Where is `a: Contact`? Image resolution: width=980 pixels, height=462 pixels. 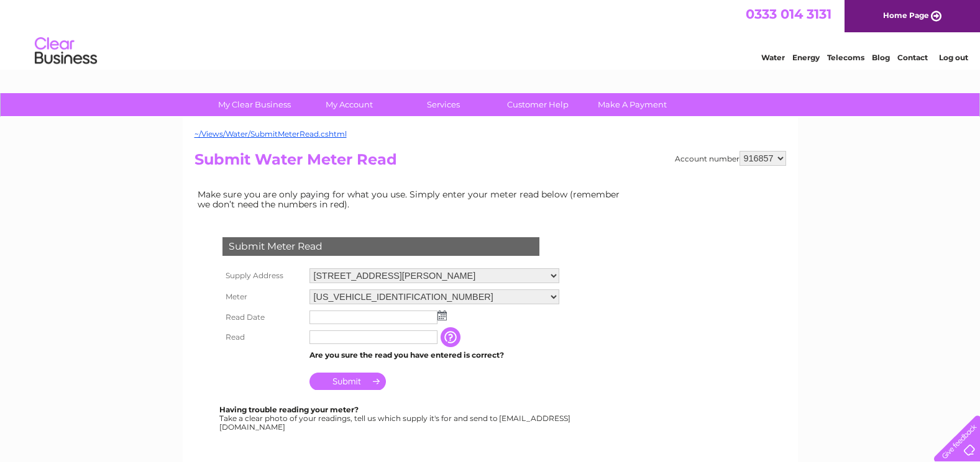 a: Contact is located at coordinates (912, 57).